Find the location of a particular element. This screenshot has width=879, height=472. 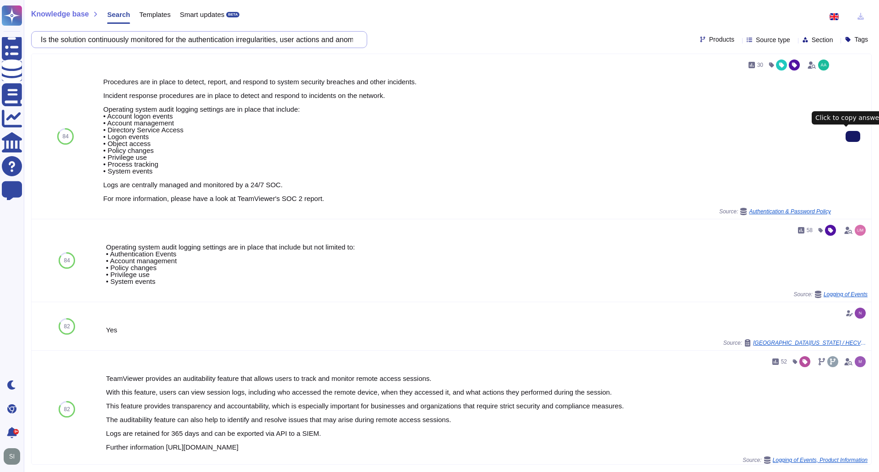

div: Yes is located at coordinates (486, 330).